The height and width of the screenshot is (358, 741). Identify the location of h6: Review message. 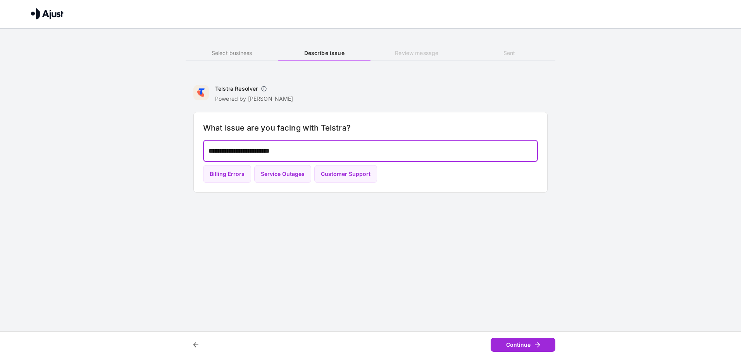
(416, 53).